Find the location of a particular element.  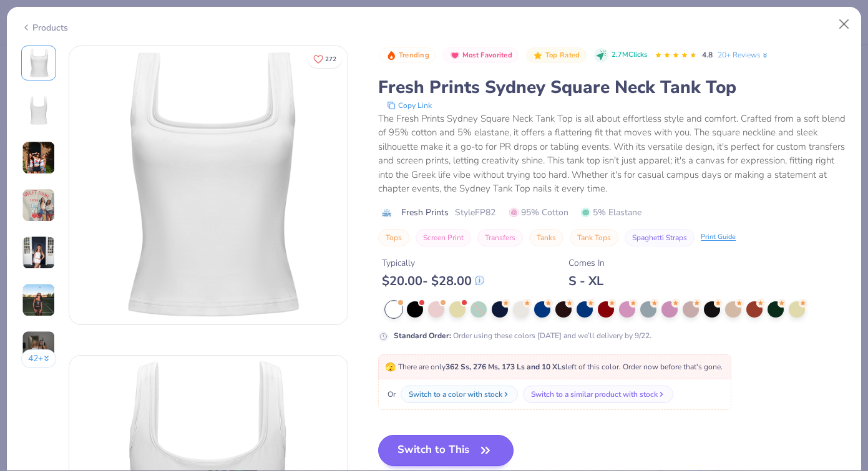

button: Tank Tops is located at coordinates (594, 238).